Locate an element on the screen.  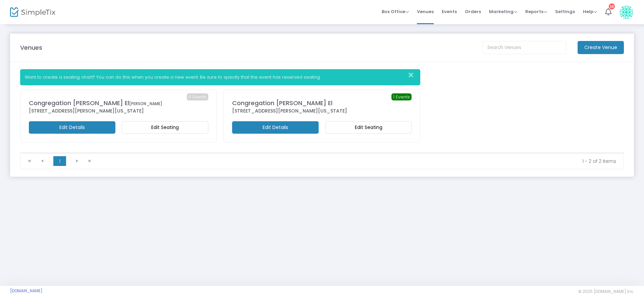
m-panel-title: Venues is located at coordinates (31, 47).